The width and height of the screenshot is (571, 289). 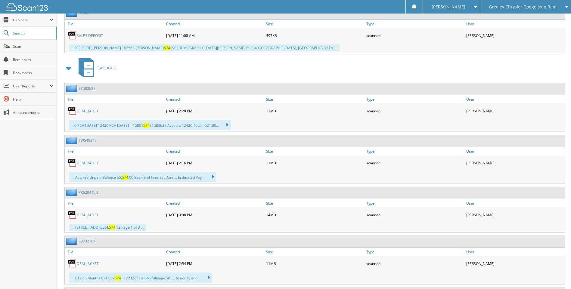 I want to click on span: Announcements, so click(x=33, y=113).